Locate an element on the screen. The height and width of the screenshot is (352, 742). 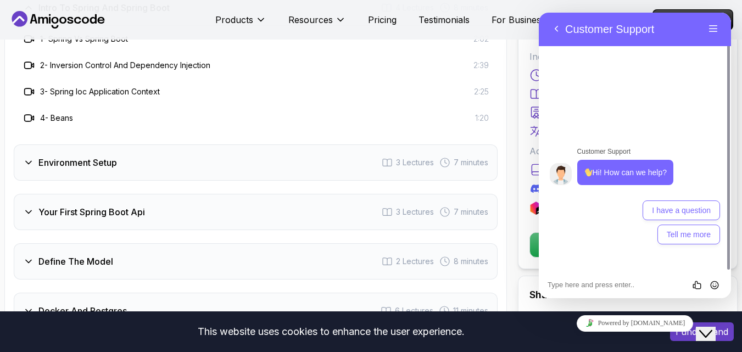
button: I have a question is located at coordinates (142, 198).